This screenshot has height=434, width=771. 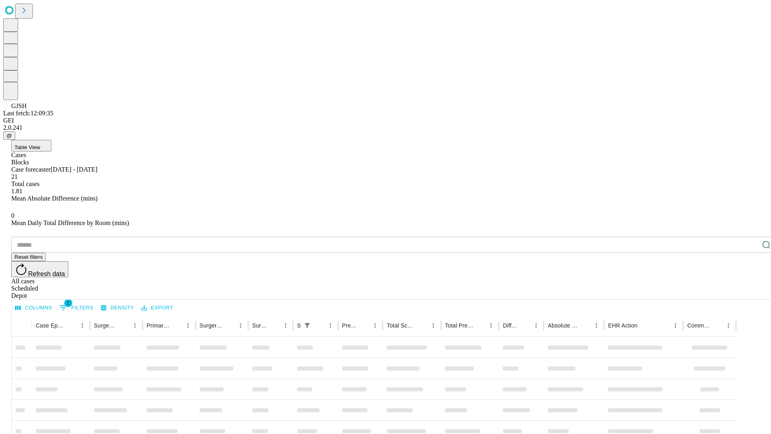 I want to click on div: Surgery Name, so click(x=211, y=325).